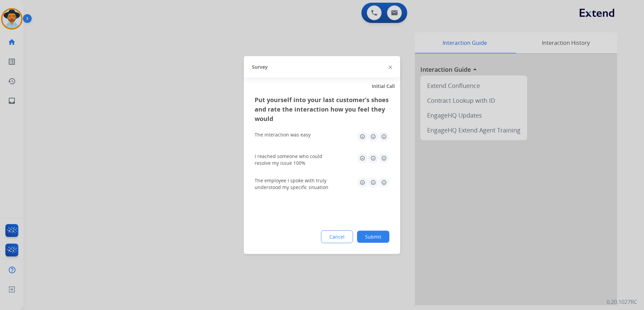  What do you see at coordinates (295, 184) in the screenshot?
I see `div: The employee I spoke with truly understood my specific situation` at bounding box center [295, 184].